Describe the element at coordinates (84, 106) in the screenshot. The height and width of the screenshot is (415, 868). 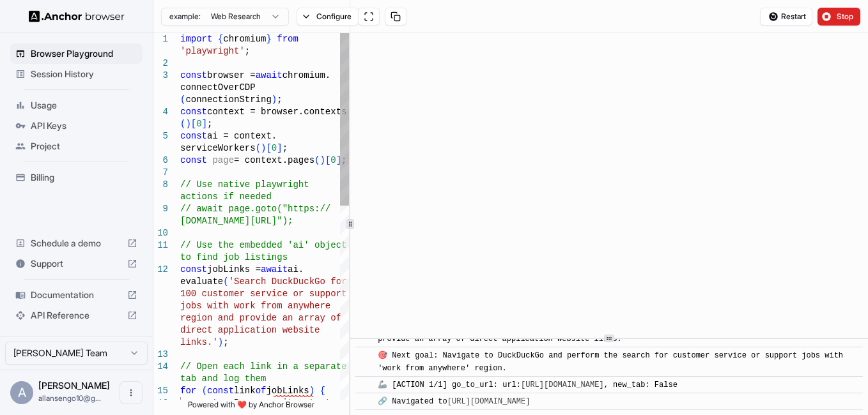
I see `span: Usage` at that location.